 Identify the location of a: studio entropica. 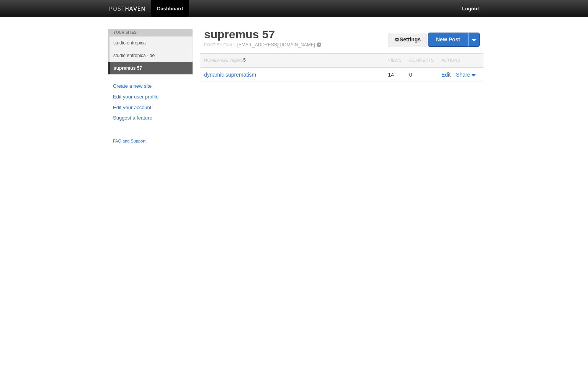
(151, 43).